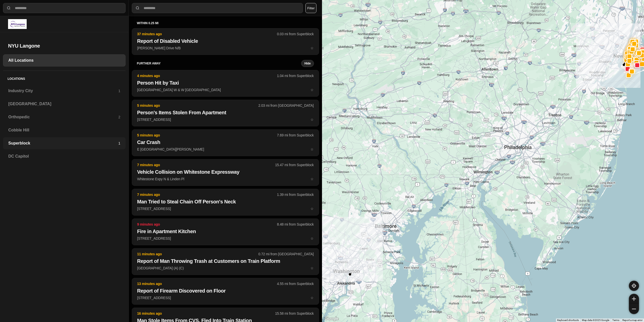  I want to click on p: 1.39 mi from Superblock, so click(295, 194).